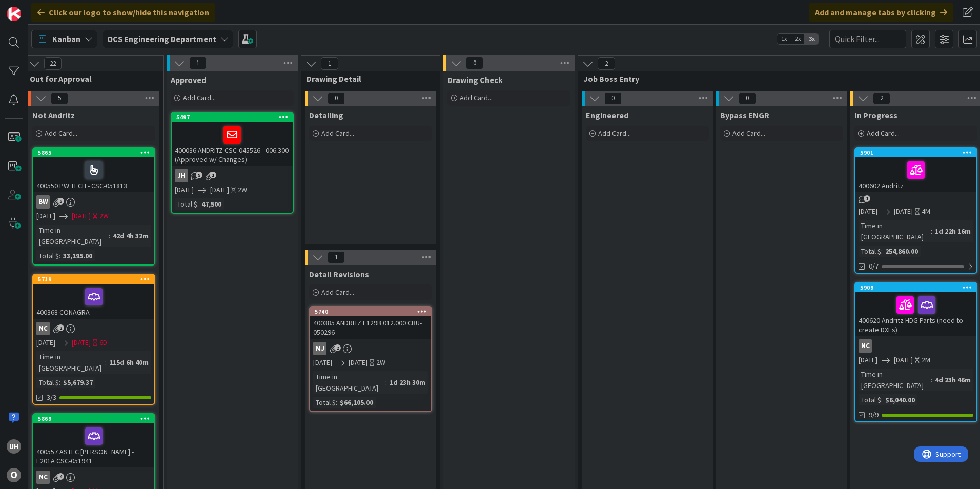 Image resolution: width=980 pixels, height=489 pixels. Describe the element at coordinates (868, 39) in the screenshot. I see `input: Quick Filter...` at that location.